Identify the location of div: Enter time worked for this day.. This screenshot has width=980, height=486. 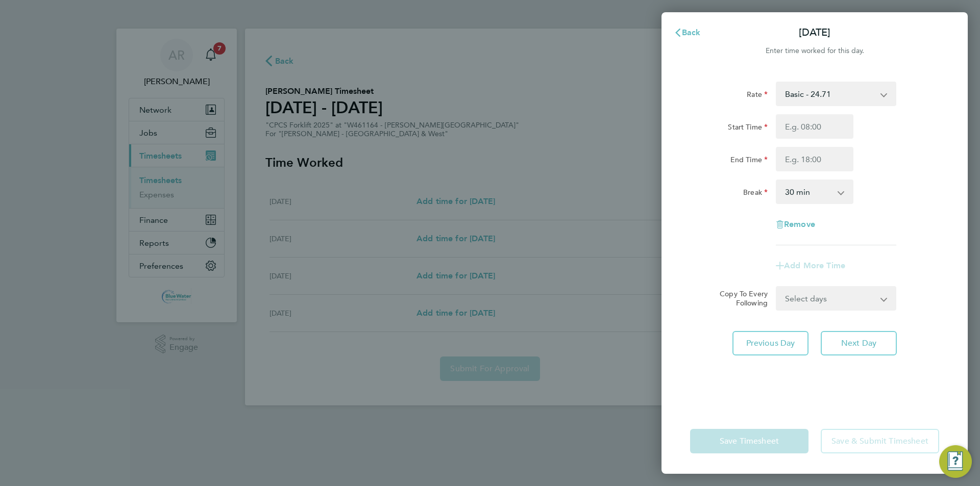
(814, 51).